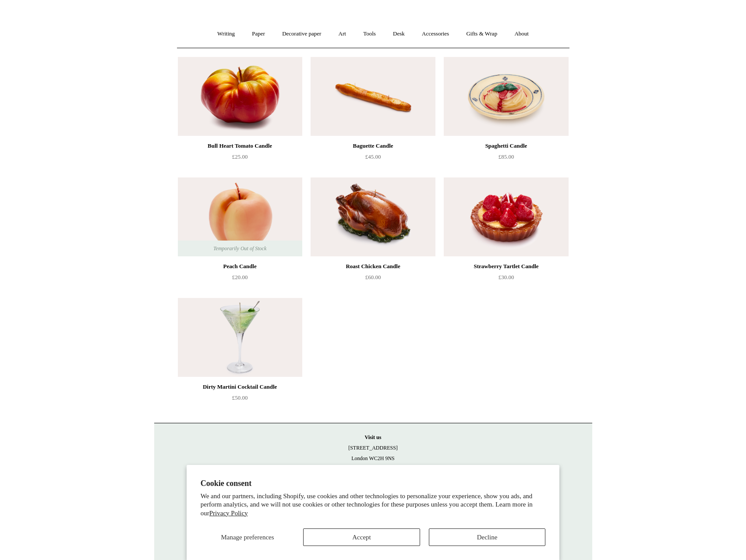 The width and height of the screenshot is (746, 560). What do you see at coordinates (487, 537) in the screenshot?
I see `button: Decline` at bounding box center [487, 537].